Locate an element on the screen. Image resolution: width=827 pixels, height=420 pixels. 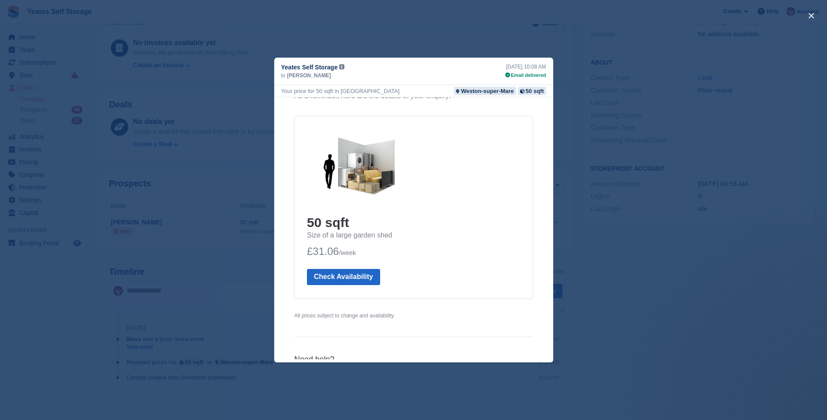
span: to is located at coordinates (284, 75).